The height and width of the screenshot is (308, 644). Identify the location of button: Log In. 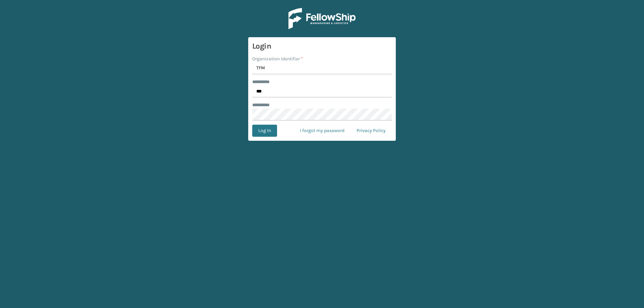
(265, 131).